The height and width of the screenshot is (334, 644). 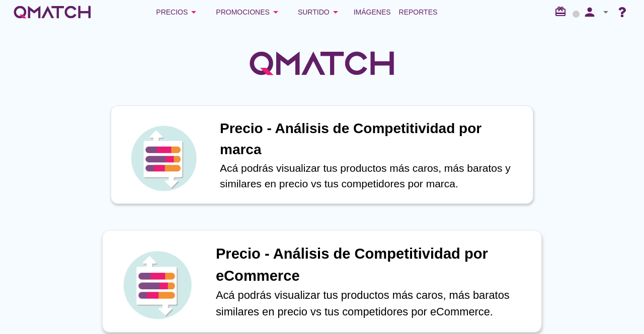 I want to click on a: iconPrecio - Análisis de Competitividad por marcaAcá podrás visualizar tus productos más caros, m..., so click(x=322, y=155).